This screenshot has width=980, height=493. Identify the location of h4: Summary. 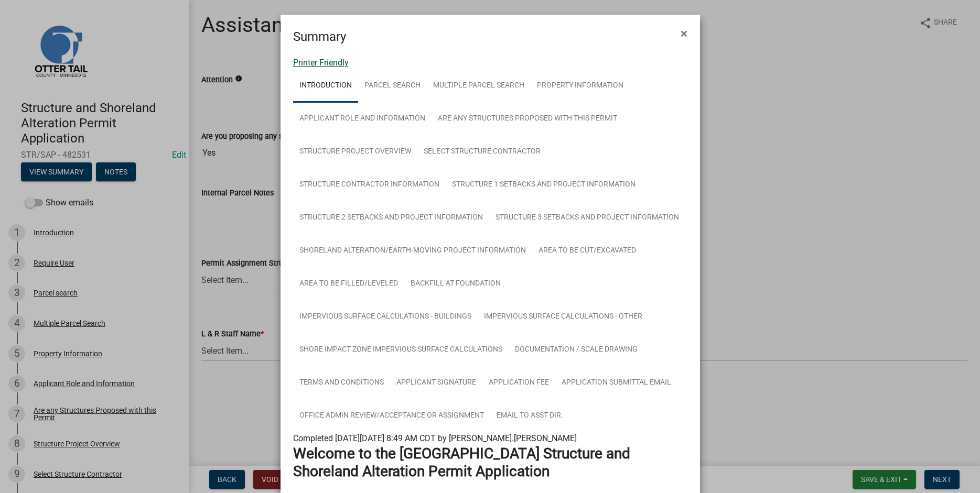
(320, 37).